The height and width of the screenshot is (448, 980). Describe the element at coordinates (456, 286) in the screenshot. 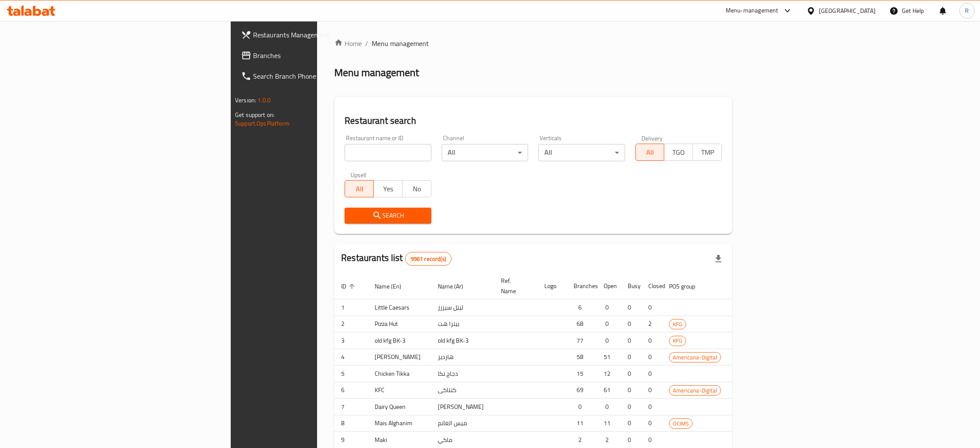

I see `span: Name (Ar)` at that location.